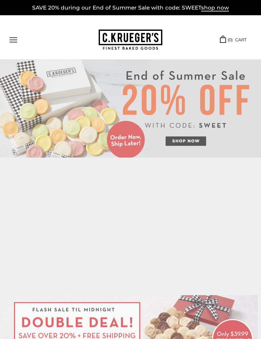 This screenshot has width=261, height=339. Describe the element at coordinates (188, 235) in the screenshot. I see `a: Box of Thanks Half Dozen Sampler - Assorted Cookies` at that location.